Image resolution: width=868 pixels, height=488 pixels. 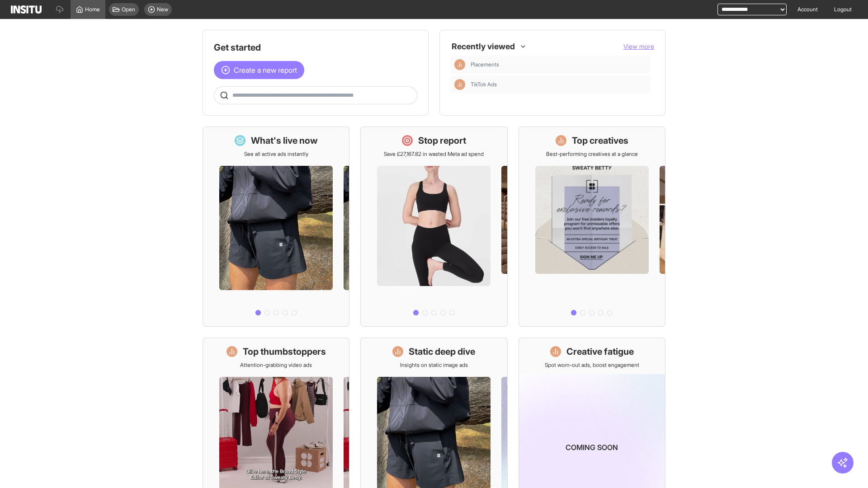 I want to click on span: New, so click(x=163, y=10).